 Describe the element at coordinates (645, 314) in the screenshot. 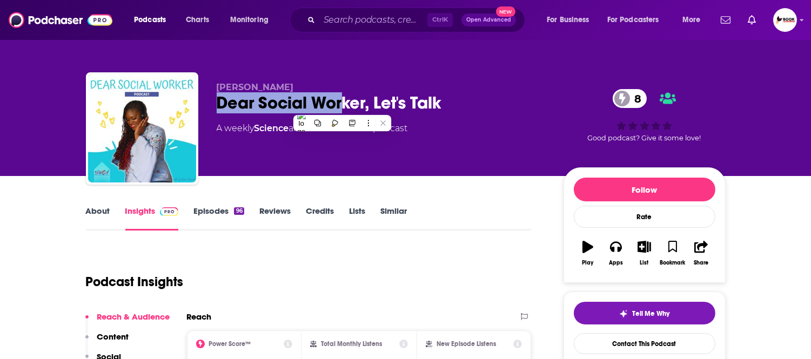

I see `button: tell me why sparkleTell Me Why` at that location.